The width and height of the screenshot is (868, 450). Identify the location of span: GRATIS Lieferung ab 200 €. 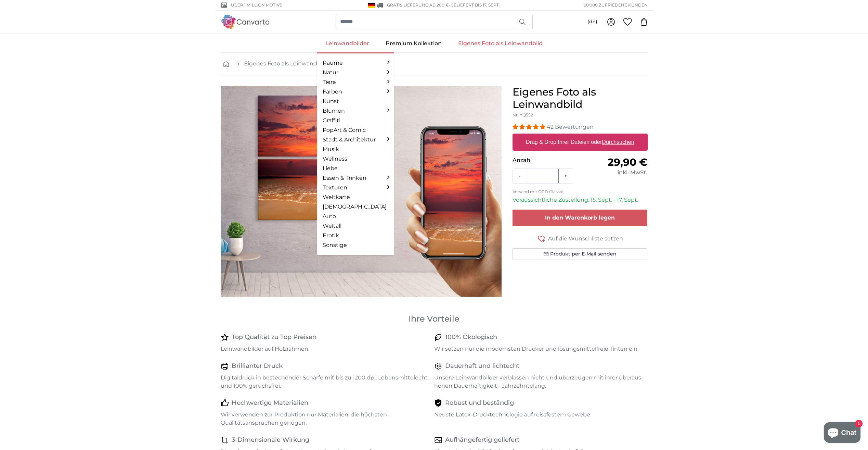
(418, 5).